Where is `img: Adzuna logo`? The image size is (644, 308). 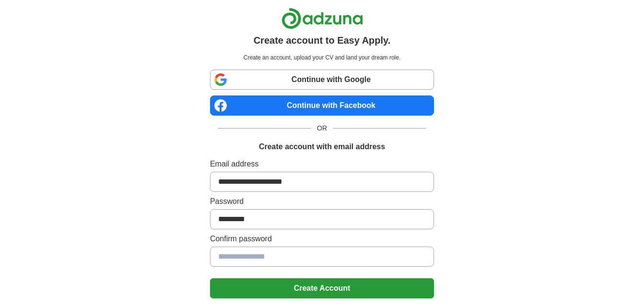
img: Adzuna logo is located at coordinates (322, 18).